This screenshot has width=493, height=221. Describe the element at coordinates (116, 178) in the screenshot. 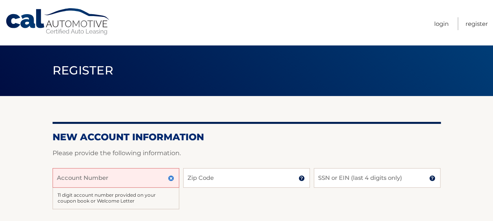

I see `input: Account Number` at that location.